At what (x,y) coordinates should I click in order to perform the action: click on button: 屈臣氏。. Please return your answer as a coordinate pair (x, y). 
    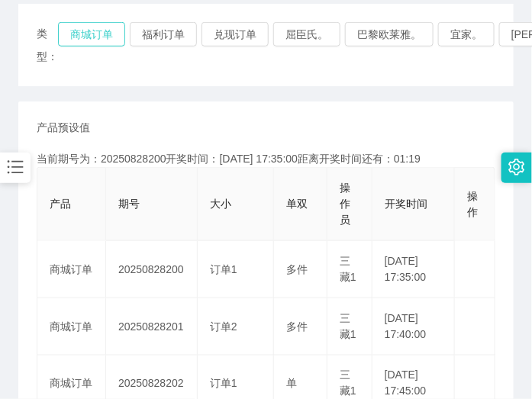
    Looking at the image, I should click on (307, 34).